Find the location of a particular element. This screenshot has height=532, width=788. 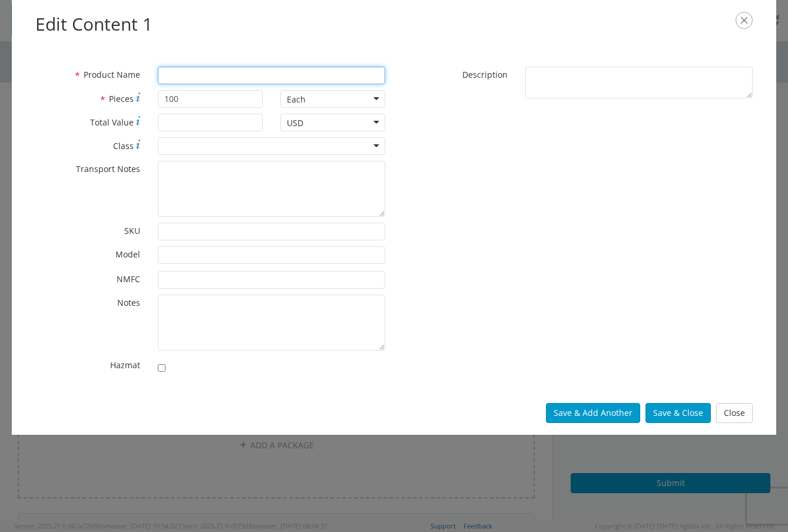

button: Close is located at coordinates (734, 413).